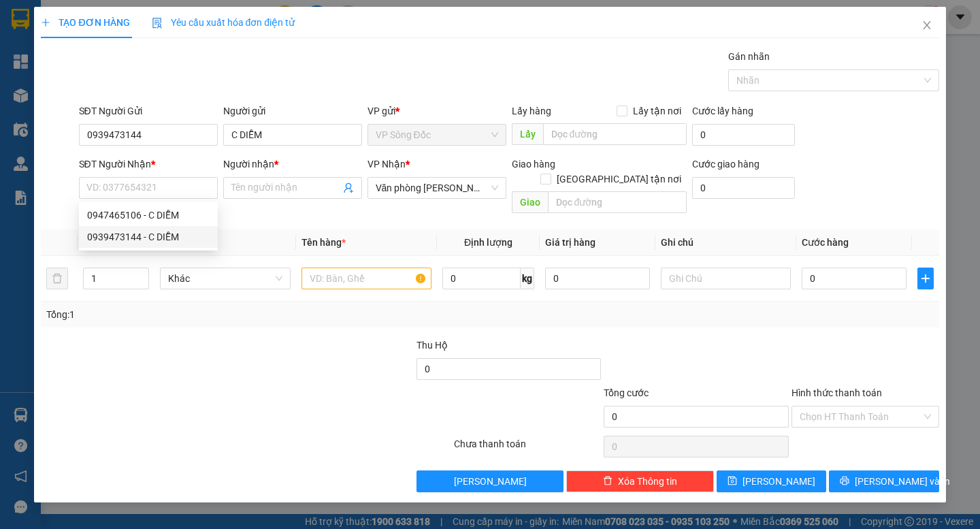  Describe the element at coordinates (723, 111) in the screenshot. I see `label: Cước lấy hàng` at that location.